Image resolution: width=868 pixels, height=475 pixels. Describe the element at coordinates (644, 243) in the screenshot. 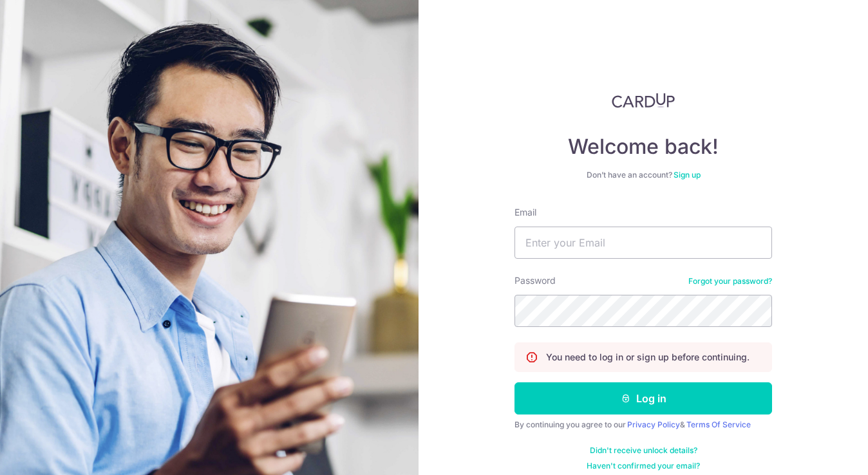

I see `input: Enter your Email` at that location.